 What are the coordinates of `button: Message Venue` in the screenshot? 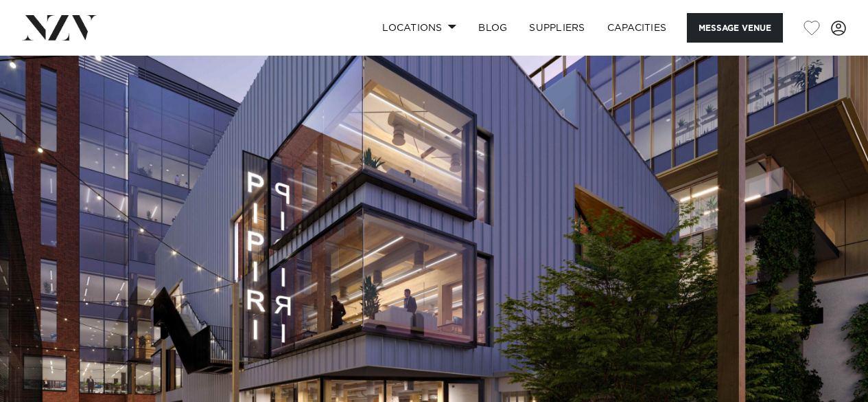 It's located at (735, 27).